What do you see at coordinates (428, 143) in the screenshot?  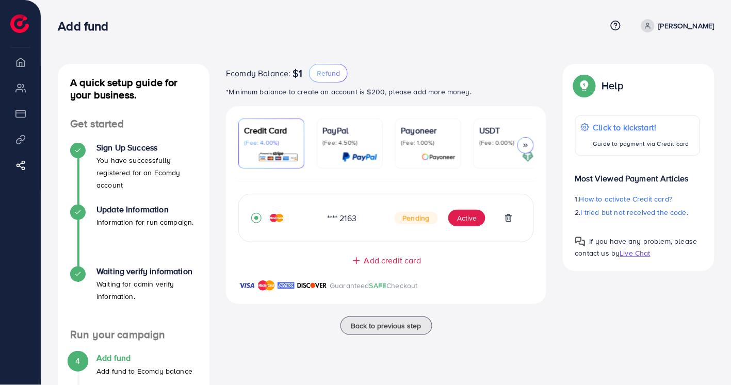 I see `p: (Fee: 1.00%)` at bounding box center [428, 143].